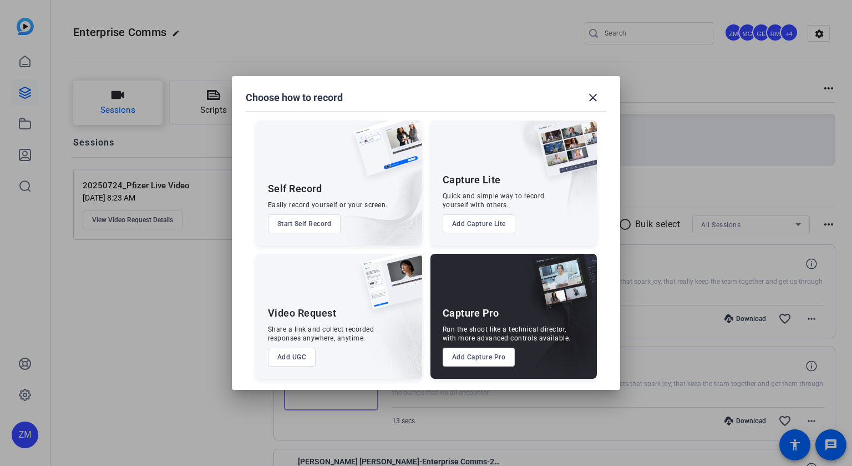 Image resolution: width=852 pixels, height=466 pixels. I want to click on button: Add Capture Pro, so click(479, 357).